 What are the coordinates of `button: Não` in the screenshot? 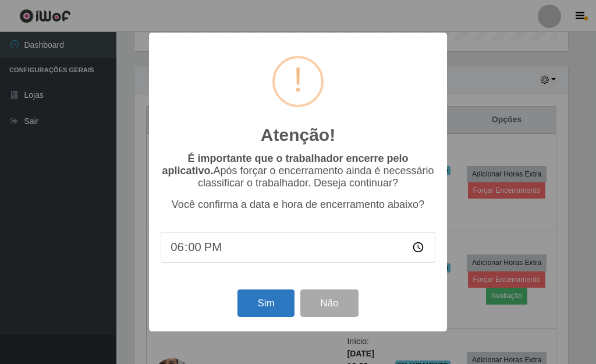 It's located at (329, 303).